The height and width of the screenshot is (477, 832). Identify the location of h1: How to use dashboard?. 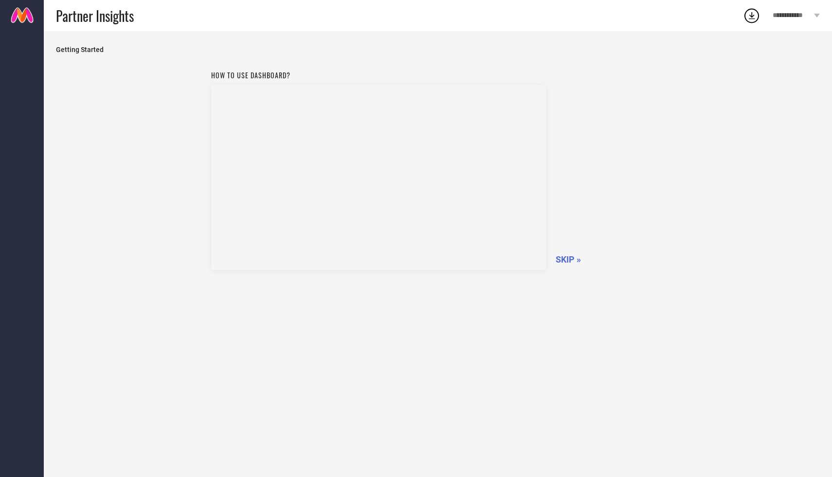
(378, 75).